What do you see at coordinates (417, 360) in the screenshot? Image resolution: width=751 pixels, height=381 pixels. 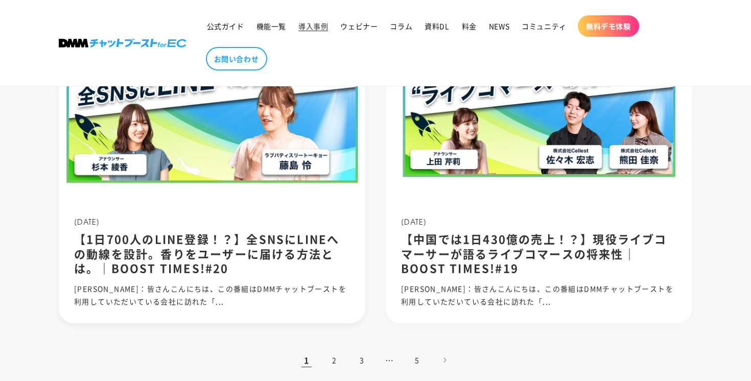 I see `a: 5ページ` at bounding box center [417, 360].